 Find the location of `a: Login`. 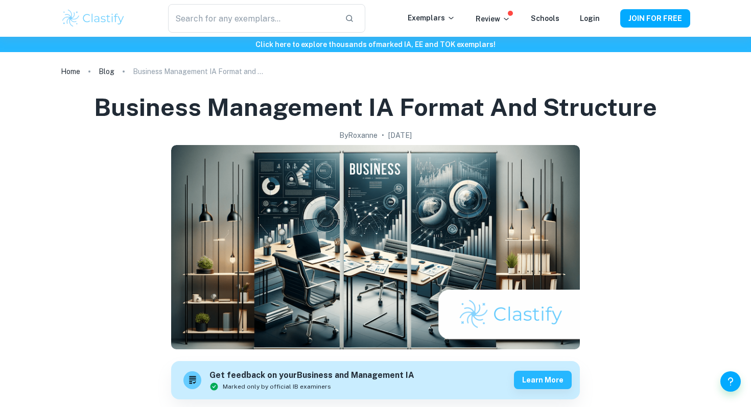

a: Login is located at coordinates (590, 18).